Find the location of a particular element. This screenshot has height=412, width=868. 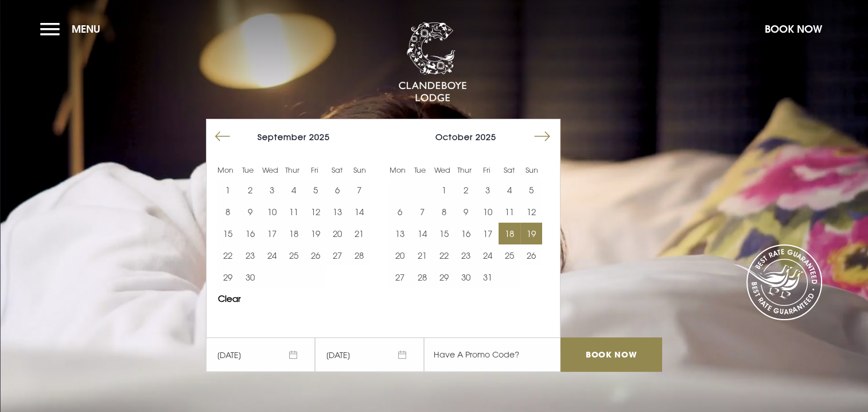

button: 28 is located at coordinates (359, 255).